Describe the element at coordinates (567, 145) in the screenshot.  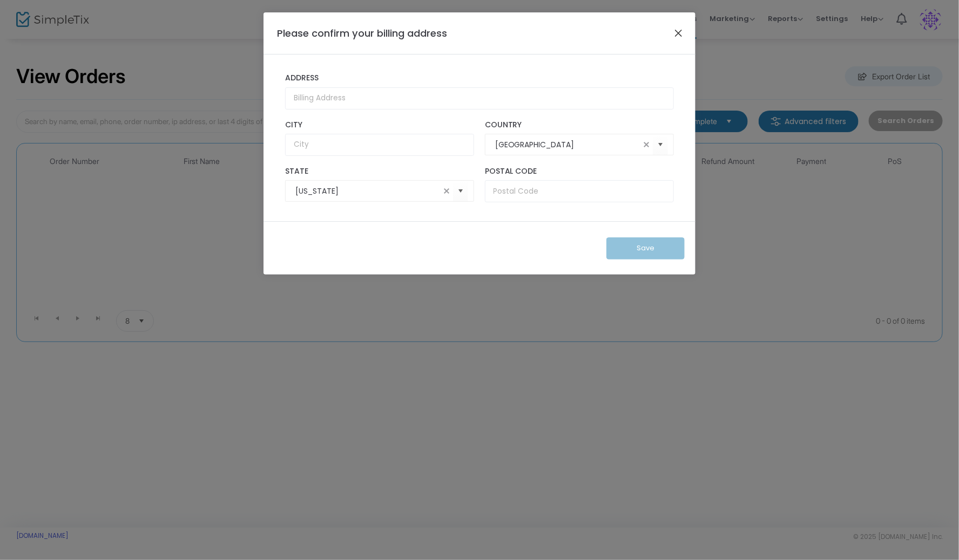
I see `input: Select Country` at that location.